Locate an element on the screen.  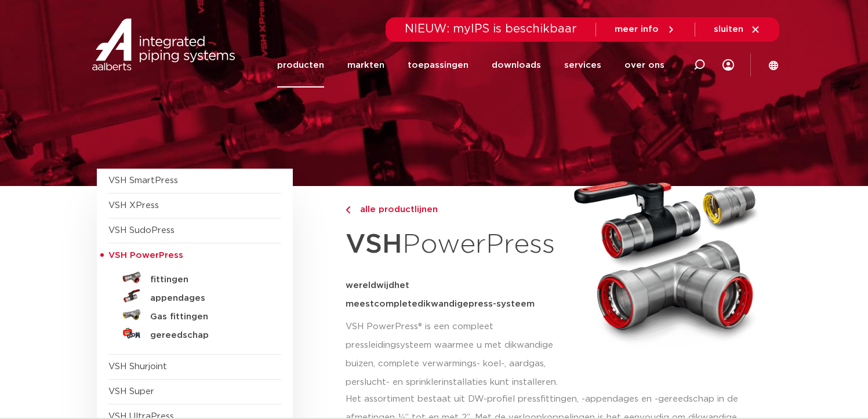
h5: Gas fittingen is located at coordinates (207, 316).